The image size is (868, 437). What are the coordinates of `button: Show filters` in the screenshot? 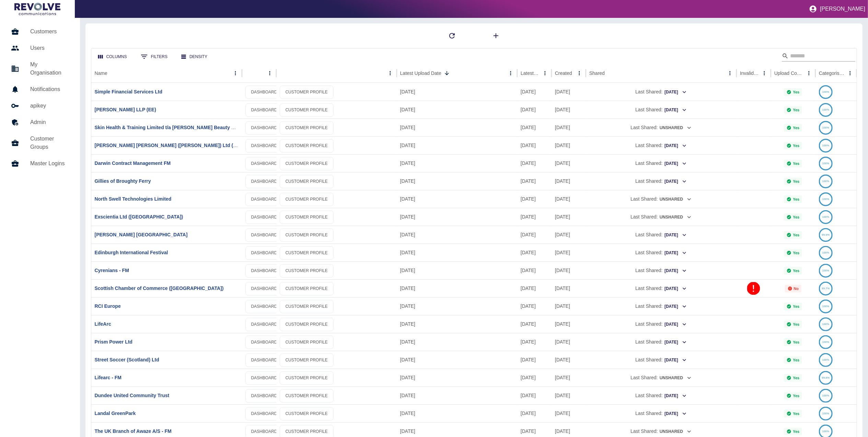 It's located at (154, 57).